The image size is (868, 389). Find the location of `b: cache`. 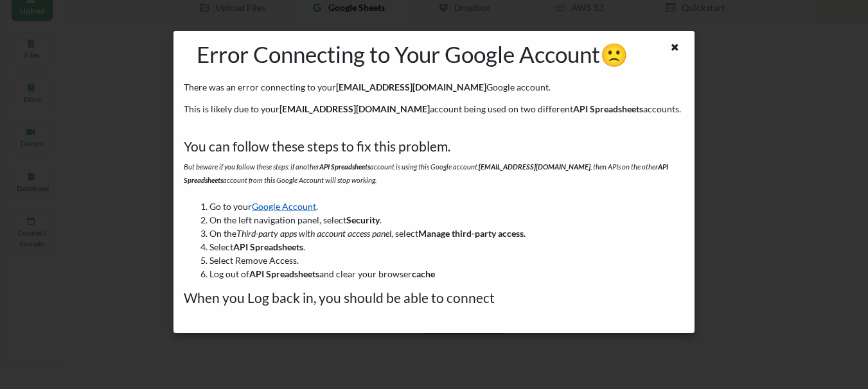

b: cache is located at coordinates (423, 274).